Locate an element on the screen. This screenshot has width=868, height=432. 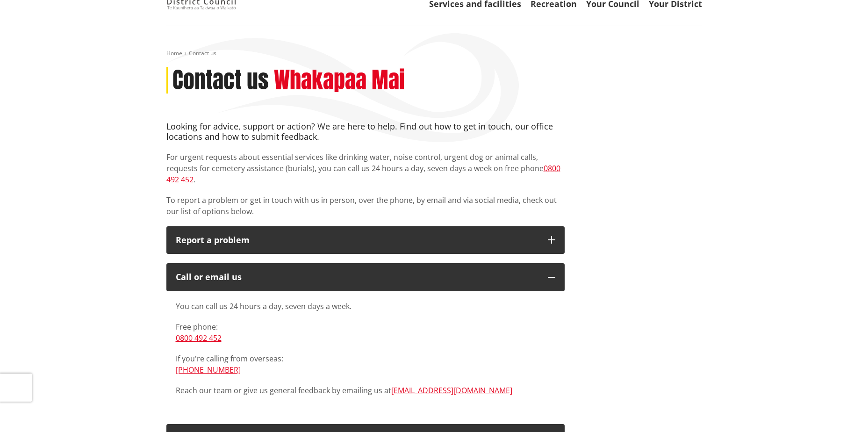
p: If you're calling from overseas: is located at coordinates (365, 364).